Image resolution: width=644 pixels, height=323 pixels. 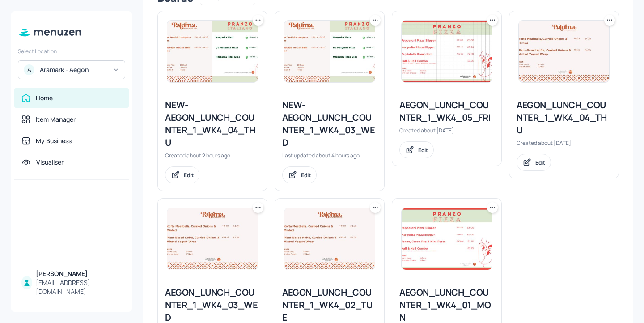 What do you see at coordinates (329, 155) in the screenshot?
I see `div: Last updated about 4 hours ago.` at bounding box center [329, 155].